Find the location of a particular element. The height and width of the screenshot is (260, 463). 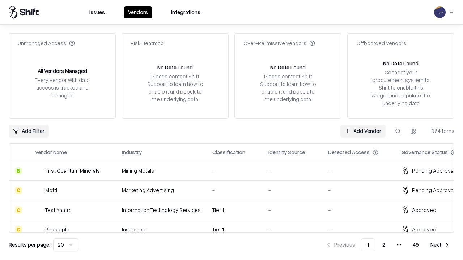

img: First Quantum Minerals is located at coordinates (39, 171).